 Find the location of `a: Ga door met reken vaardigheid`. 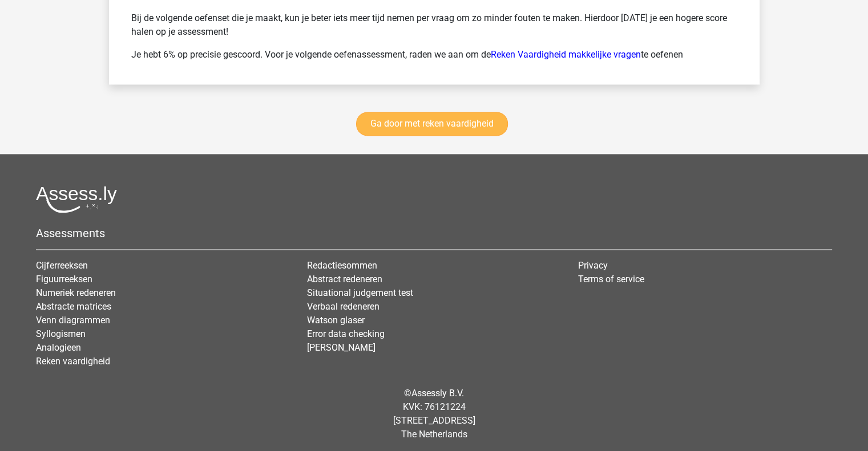

a: Ga door met reken vaardigheid is located at coordinates (432, 123).